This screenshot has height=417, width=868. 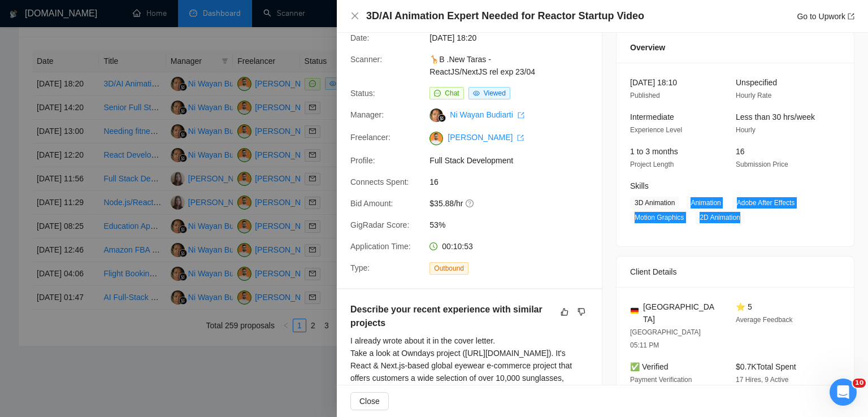 I want to click on span: Full Stack Development, so click(x=514, y=160).